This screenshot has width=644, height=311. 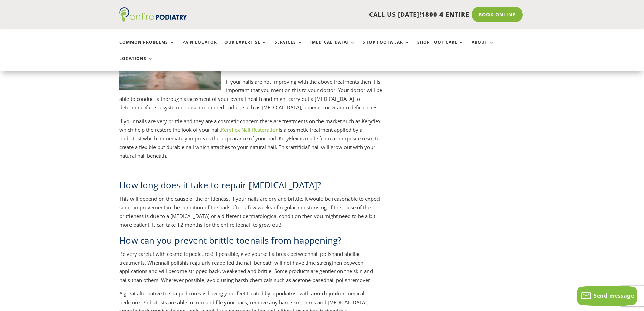 I want to click on span: Send message, so click(x=613, y=296).